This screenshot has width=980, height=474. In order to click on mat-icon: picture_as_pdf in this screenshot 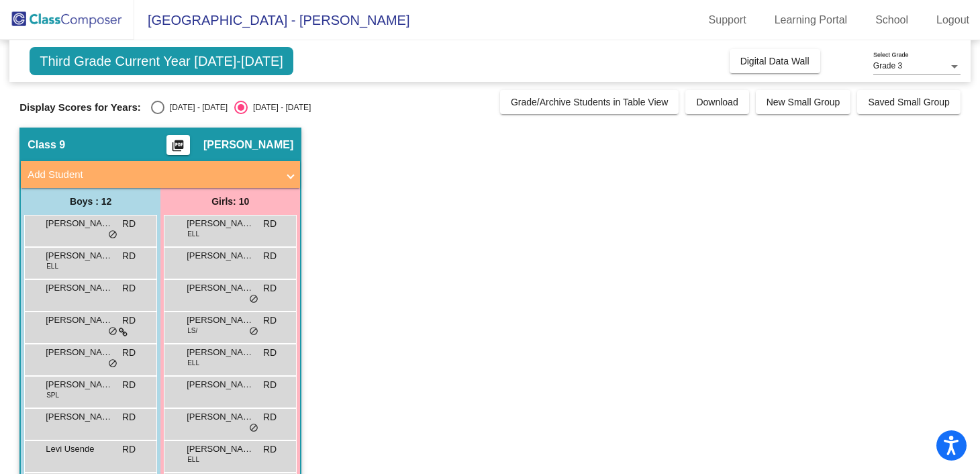, I will do `click(178, 148)`.